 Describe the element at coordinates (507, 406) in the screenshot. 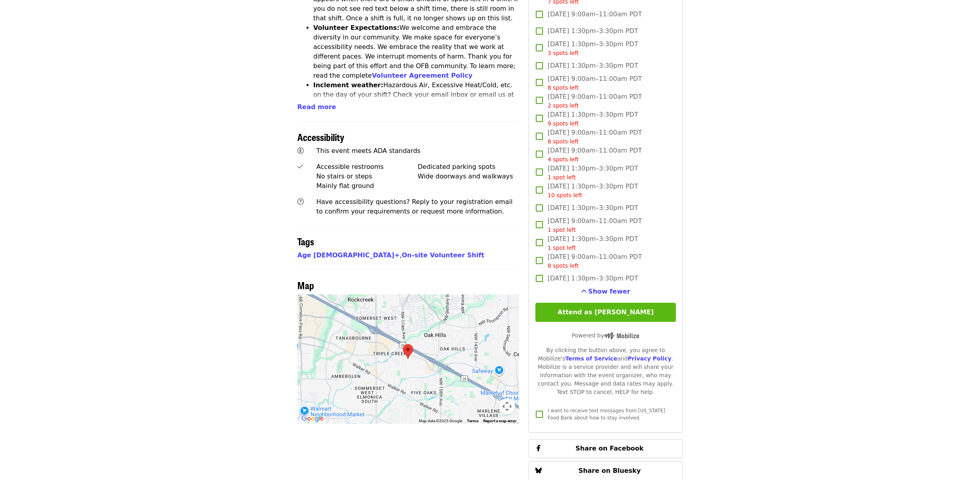

I see `button: Map camera controls` at that location.